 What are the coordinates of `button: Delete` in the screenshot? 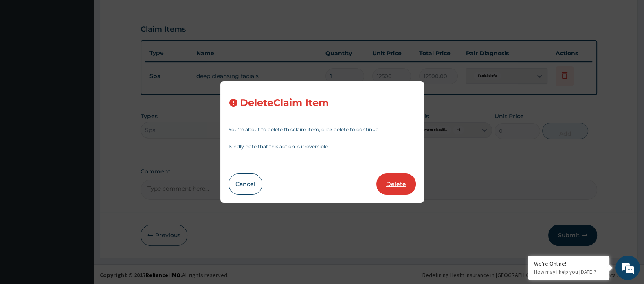 It's located at (396, 184).